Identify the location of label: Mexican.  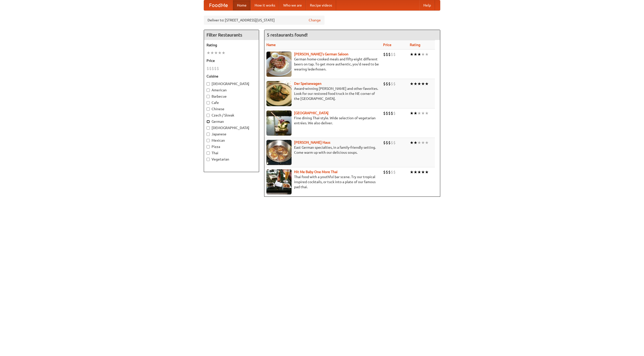
(231, 141).